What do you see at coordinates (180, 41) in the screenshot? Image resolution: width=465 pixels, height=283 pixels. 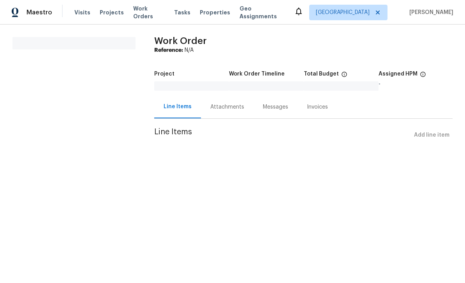 I see `span: Work Order` at bounding box center [180, 41].